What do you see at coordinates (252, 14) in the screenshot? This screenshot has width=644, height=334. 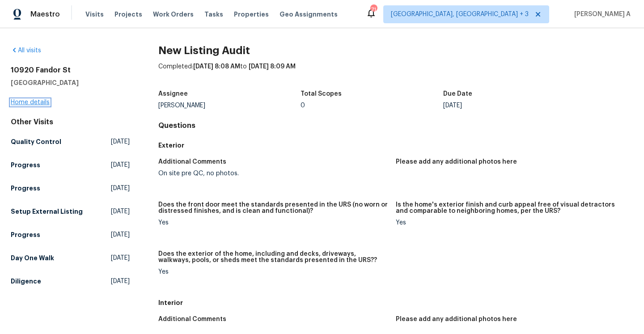 I see `span: Properties` at bounding box center [252, 14].